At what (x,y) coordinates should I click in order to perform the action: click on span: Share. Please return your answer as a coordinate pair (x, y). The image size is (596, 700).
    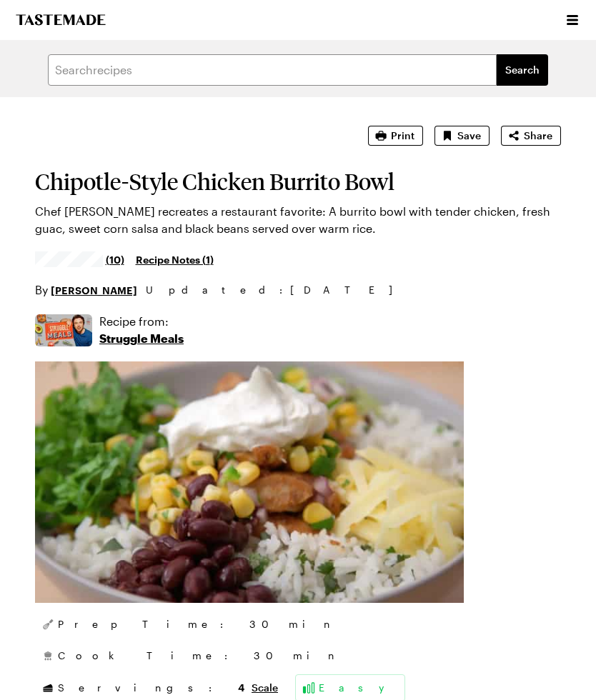
    Looking at the image, I should click on (538, 136).